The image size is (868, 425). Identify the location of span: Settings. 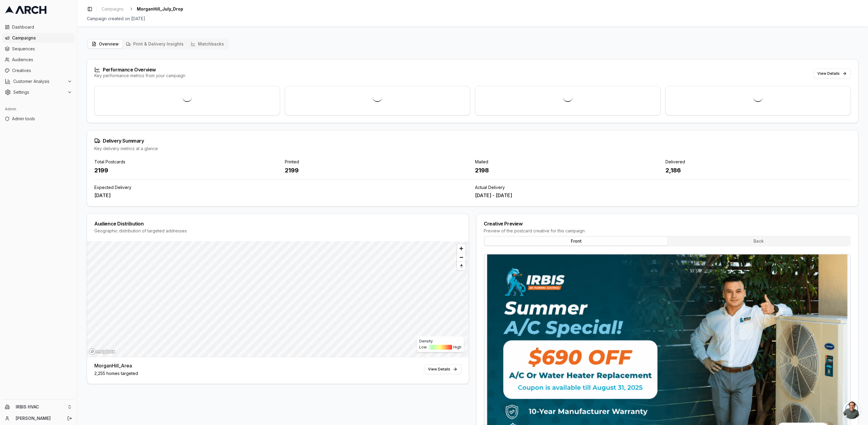
(39, 93).